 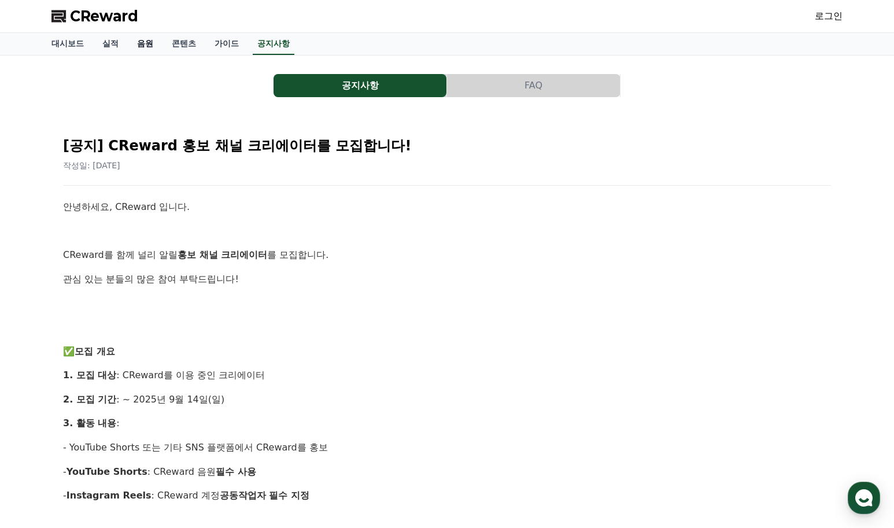 I want to click on a: 실적, so click(x=110, y=44).